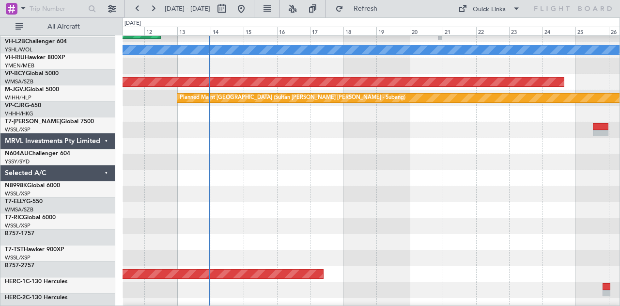  I want to click on button: Refresh, so click(360, 9).